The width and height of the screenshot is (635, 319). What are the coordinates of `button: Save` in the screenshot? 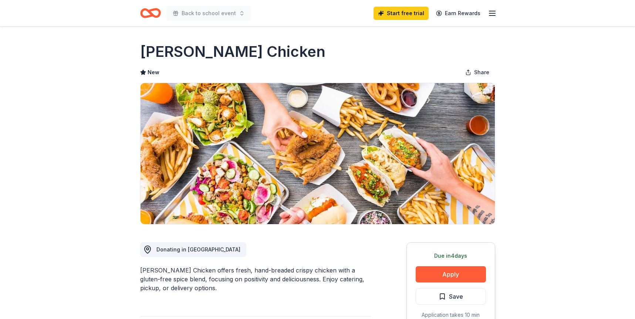 It's located at (451, 297).